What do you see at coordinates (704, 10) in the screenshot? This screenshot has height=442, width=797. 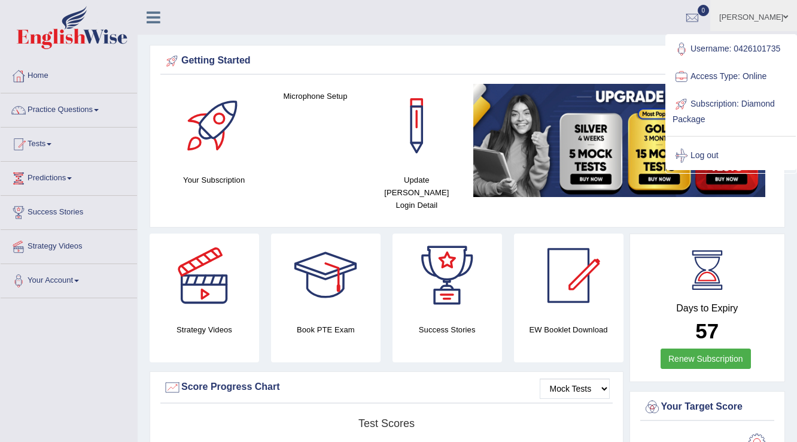 I see `span: 0` at bounding box center [704, 10].